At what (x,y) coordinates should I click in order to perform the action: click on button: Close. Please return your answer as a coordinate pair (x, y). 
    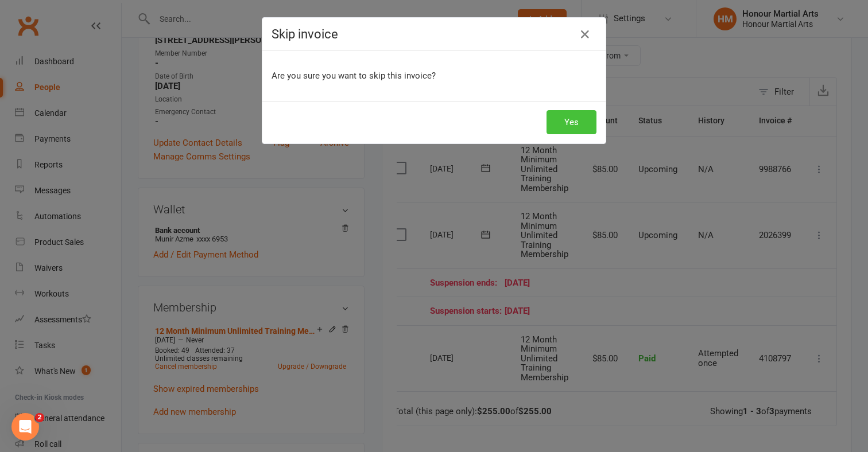
    Looking at the image, I should click on (585, 34).